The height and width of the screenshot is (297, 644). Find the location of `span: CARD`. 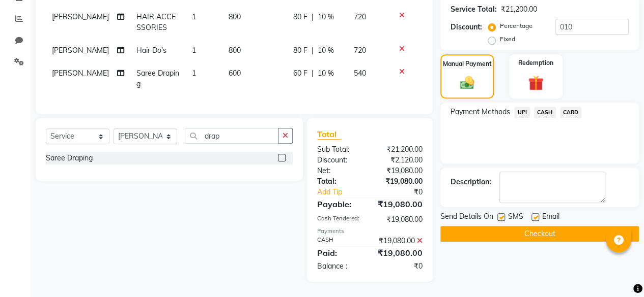

span: CARD is located at coordinates (571, 112).